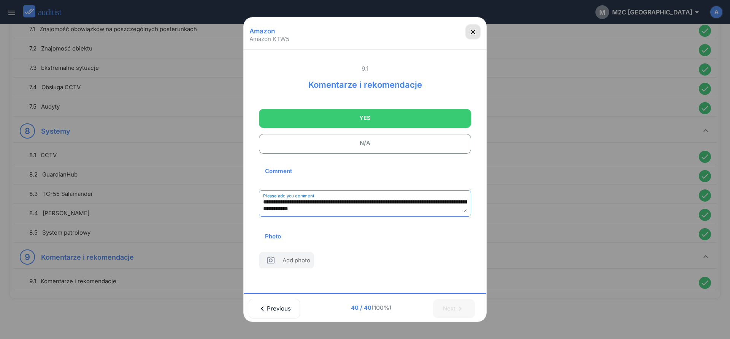  I want to click on span: Add photo, so click(296, 262).